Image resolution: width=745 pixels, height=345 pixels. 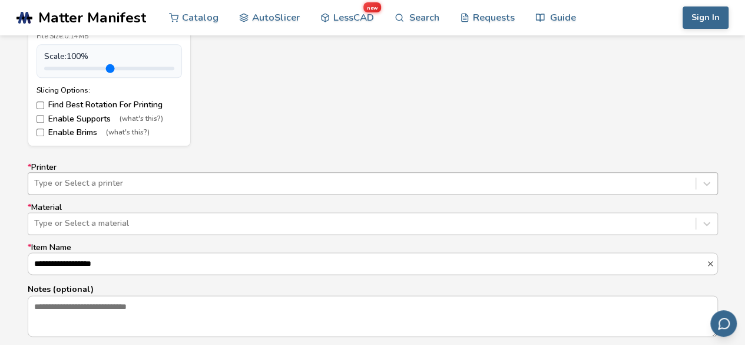 I want to click on input: *PrinterType or Select a printer, so click(x=35, y=183).